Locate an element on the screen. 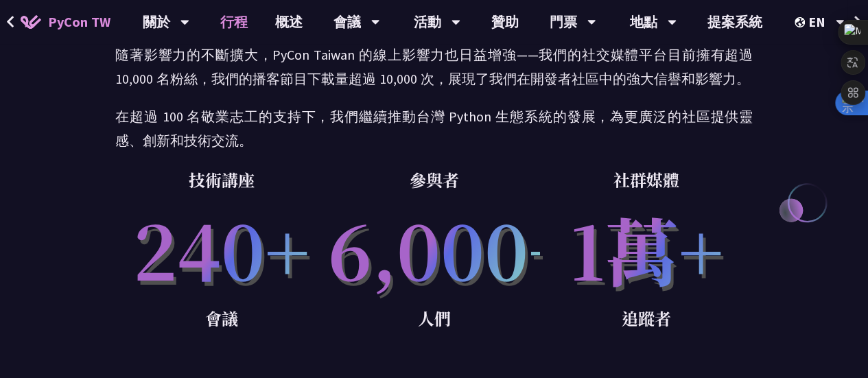  font: 概述 is located at coordinates (289, 21).